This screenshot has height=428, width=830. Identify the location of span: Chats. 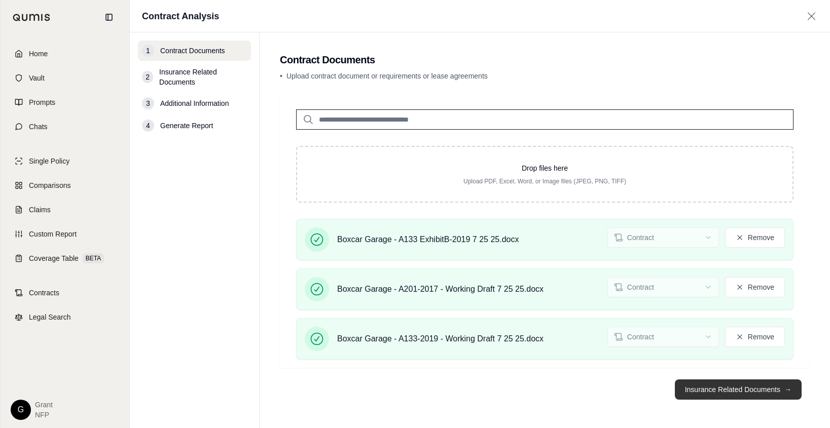
(38, 127).